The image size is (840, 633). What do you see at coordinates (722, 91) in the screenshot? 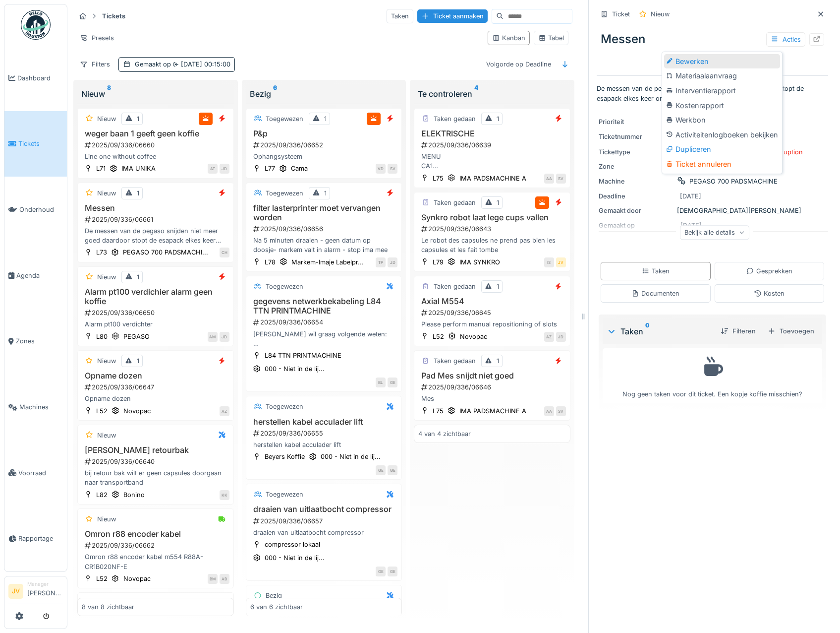
I see `div: Interventierapport` at bounding box center [722, 91].